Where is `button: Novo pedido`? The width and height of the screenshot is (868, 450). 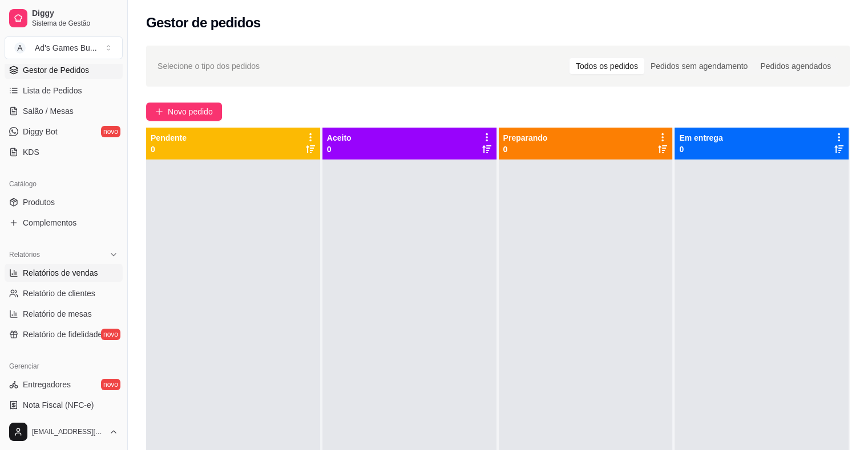 button: Novo pedido is located at coordinates (184, 112).